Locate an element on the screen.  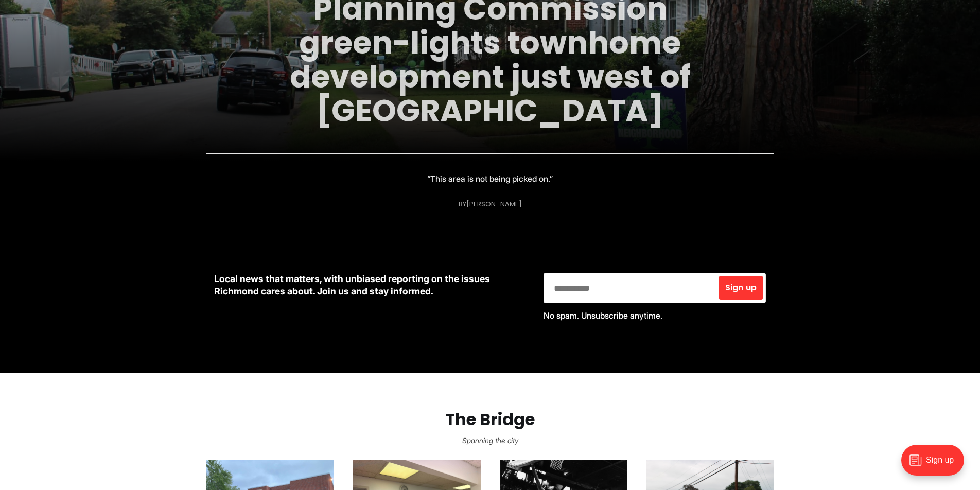
div: By is located at coordinates (490, 204).